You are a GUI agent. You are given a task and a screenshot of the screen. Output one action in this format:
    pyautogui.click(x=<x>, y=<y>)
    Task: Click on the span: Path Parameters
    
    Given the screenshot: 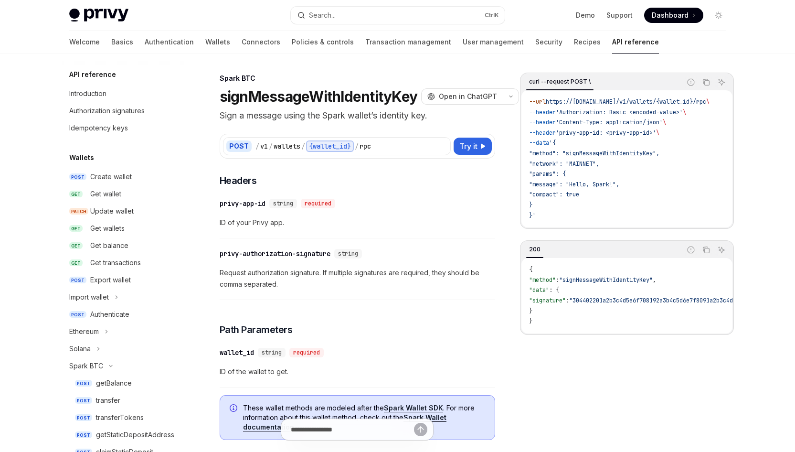 What is the action you would take?
    pyautogui.click(x=256, y=329)
    